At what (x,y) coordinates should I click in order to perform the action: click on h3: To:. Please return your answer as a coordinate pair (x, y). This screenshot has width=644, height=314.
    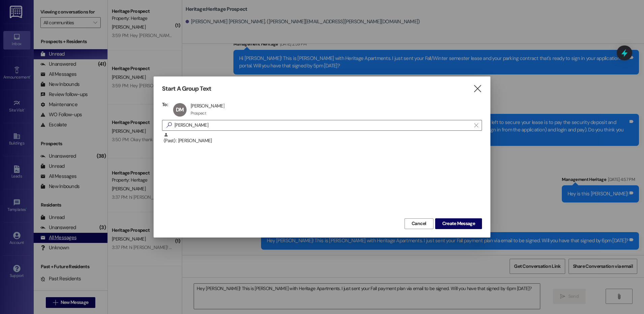
    Looking at the image, I should click on (165, 105).